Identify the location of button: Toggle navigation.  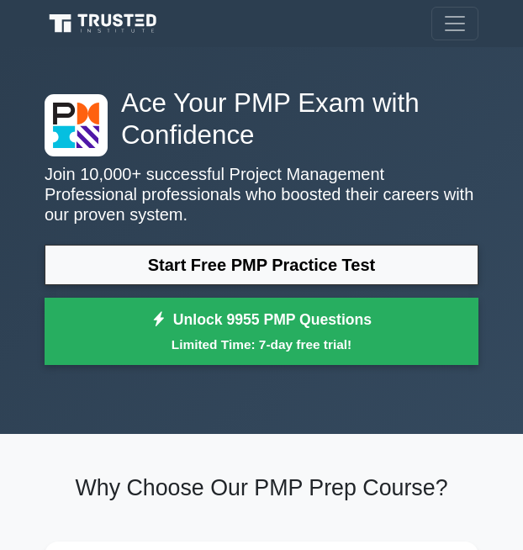
(455, 24).